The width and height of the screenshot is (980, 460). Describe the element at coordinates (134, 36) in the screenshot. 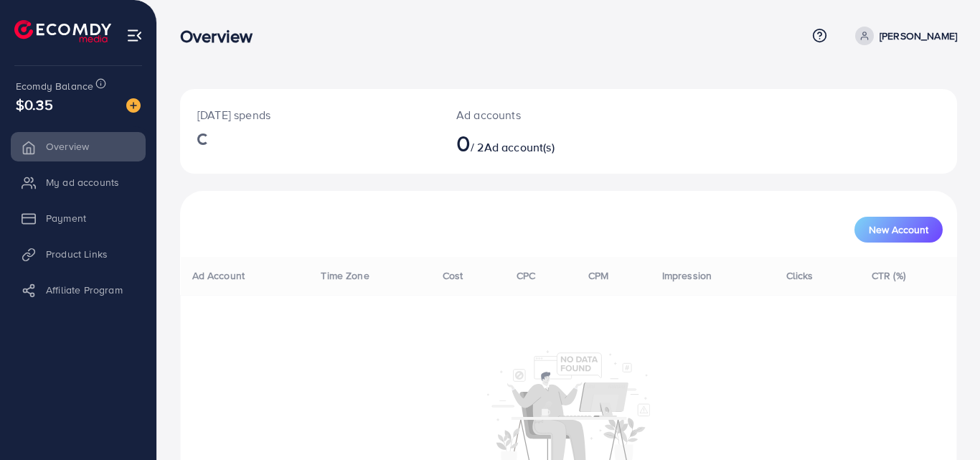

I see `img: menu` at that location.